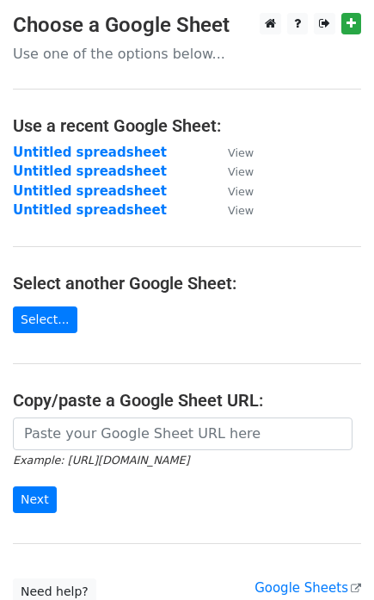 This screenshot has width=374, height=600. What do you see at coordinates (34, 499) in the screenshot?
I see `input: Next` at bounding box center [34, 499].